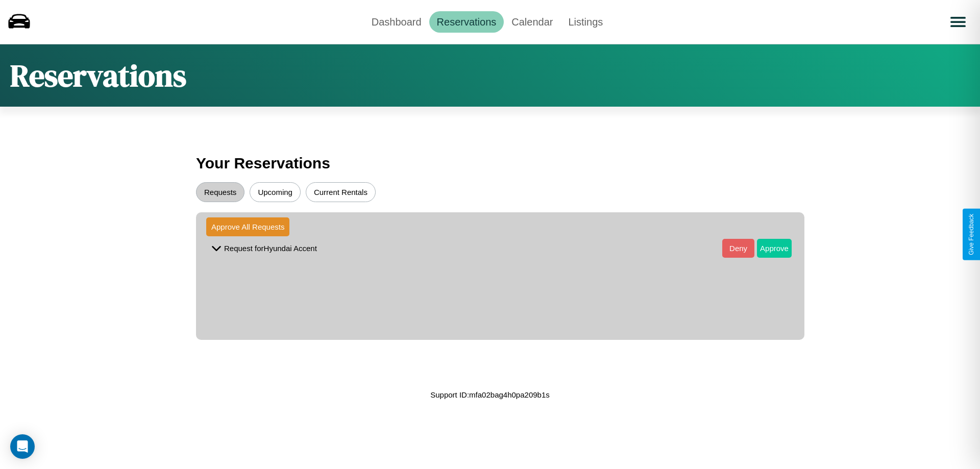 The height and width of the screenshot is (469, 980). What do you see at coordinates (396, 22) in the screenshot?
I see `a: Dashboard` at bounding box center [396, 22].